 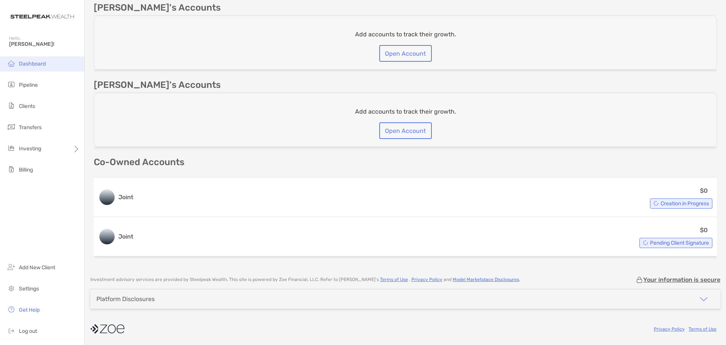 What do you see at coordinates (29, 309) in the screenshot?
I see `span: Get Help` at bounding box center [29, 309].